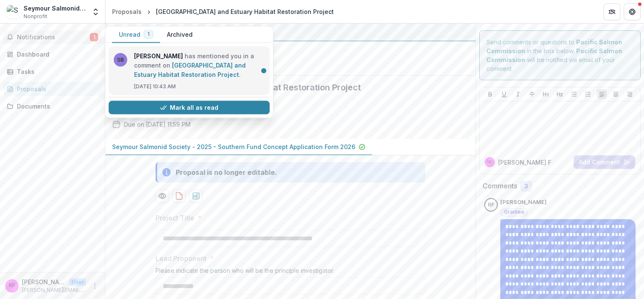  What do you see at coordinates (52, 106) in the screenshot?
I see `a: Documents` at bounding box center [52, 106].